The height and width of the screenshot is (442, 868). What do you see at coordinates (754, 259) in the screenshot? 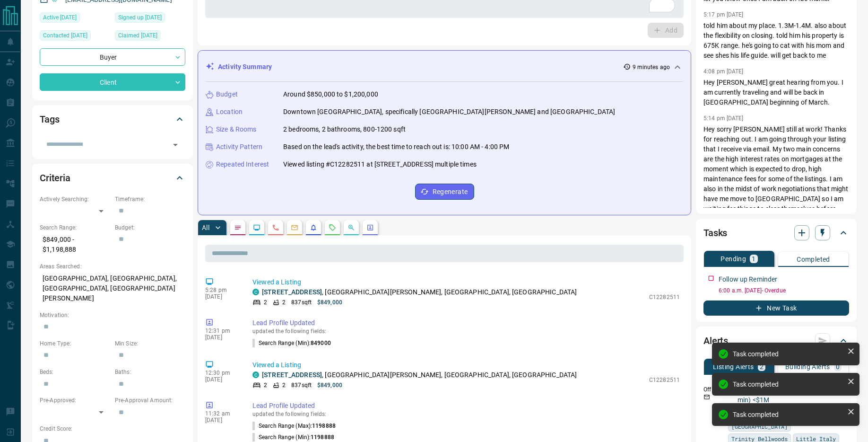
I see `p: 1` at bounding box center [754, 259].